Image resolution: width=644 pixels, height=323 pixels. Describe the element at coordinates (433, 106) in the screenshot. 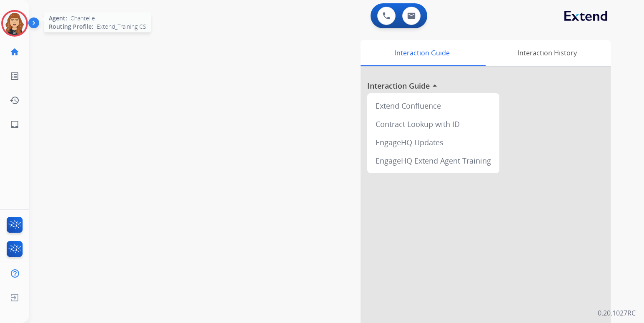

I see `div: Extend Confluence` at that location.